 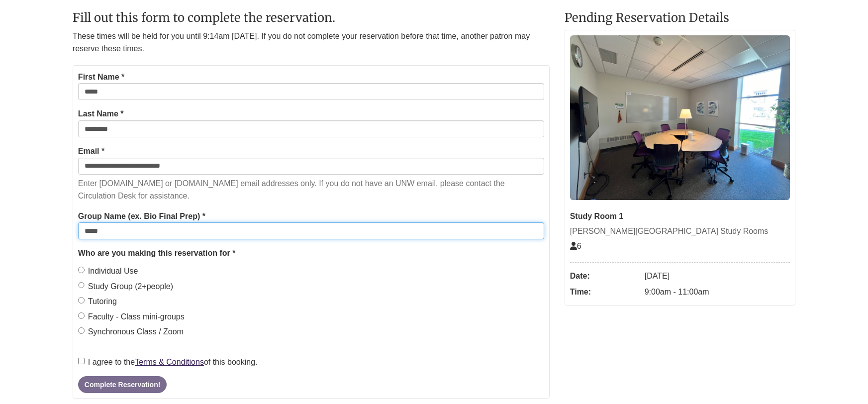 What do you see at coordinates (81, 270) in the screenshot?
I see `input: Individual Use` at bounding box center [81, 270].